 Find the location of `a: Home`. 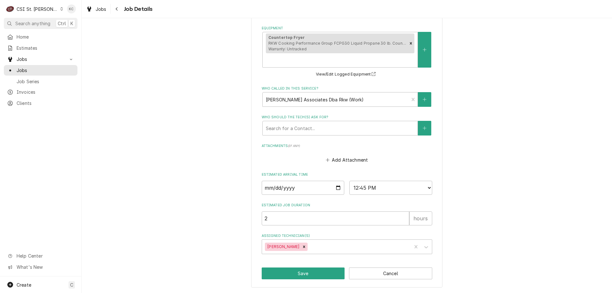

a: Home is located at coordinates (40, 37).